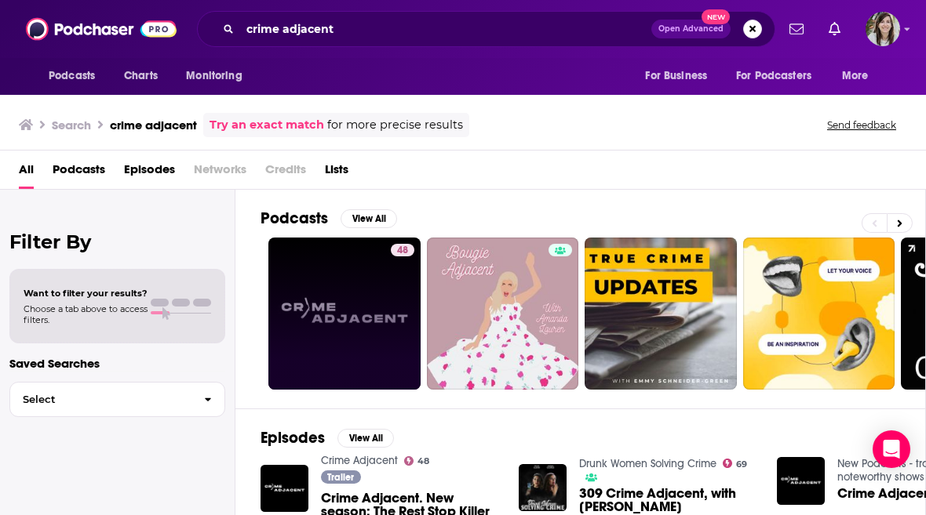 This screenshot has width=926, height=515. What do you see at coordinates (337, 173) in the screenshot?
I see `a: Lists` at bounding box center [337, 173].